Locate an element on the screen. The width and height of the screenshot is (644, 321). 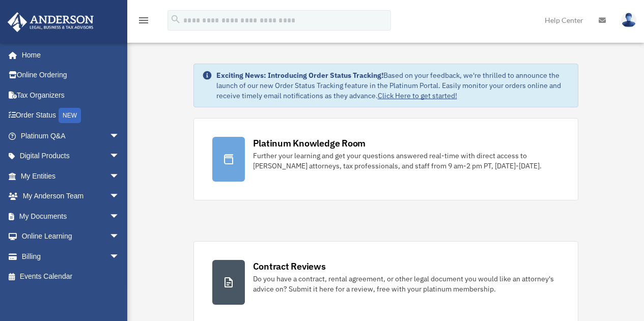
img: User Pic is located at coordinates (628, 20).